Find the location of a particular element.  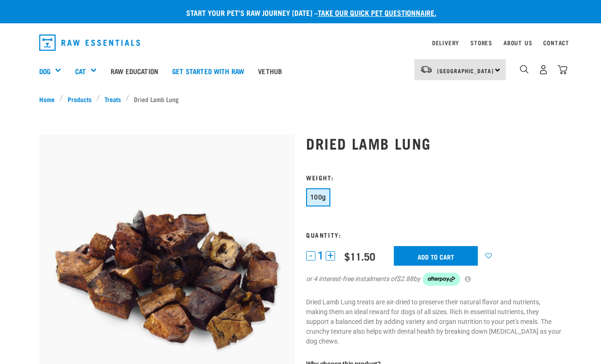

span: 100g is located at coordinates (318, 197).